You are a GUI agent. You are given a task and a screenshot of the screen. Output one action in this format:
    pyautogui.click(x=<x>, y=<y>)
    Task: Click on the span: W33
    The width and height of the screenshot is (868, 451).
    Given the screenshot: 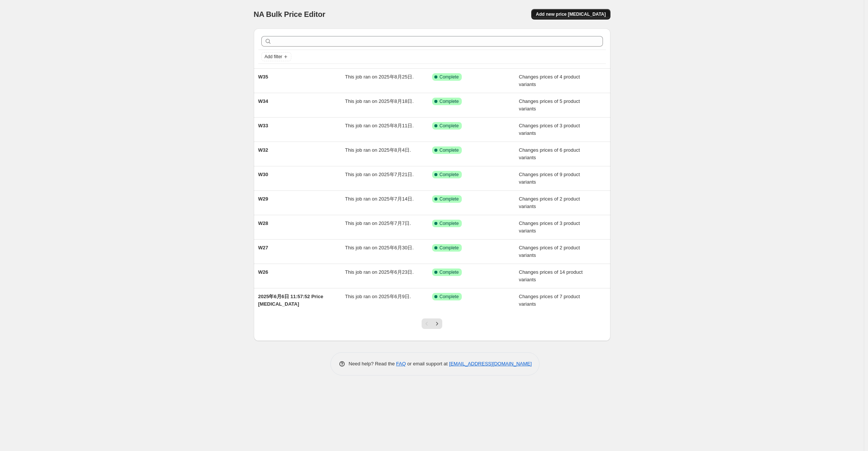 What is the action you would take?
    pyautogui.click(x=263, y=125)
    